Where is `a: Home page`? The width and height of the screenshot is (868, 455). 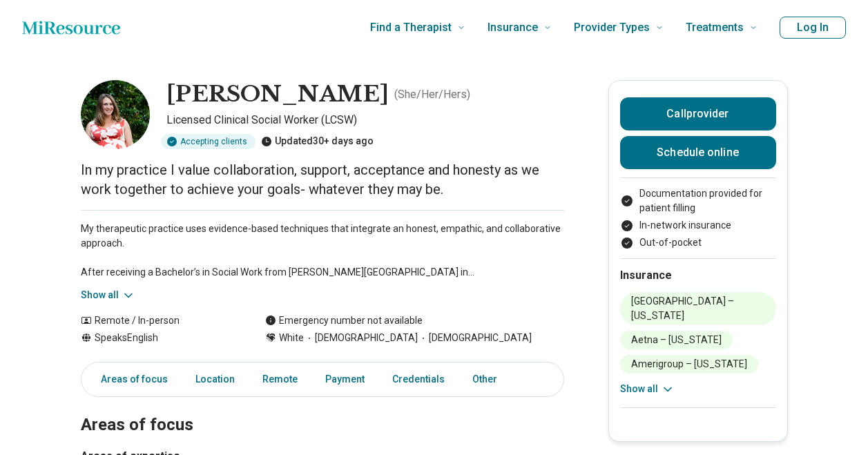 a: Home page is located at coordinates (71, 28).